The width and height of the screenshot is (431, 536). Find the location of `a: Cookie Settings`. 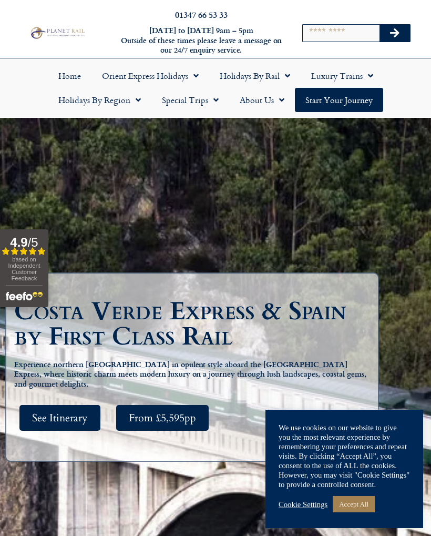

a: Cookie Settings is located at coordinates (303, 504).